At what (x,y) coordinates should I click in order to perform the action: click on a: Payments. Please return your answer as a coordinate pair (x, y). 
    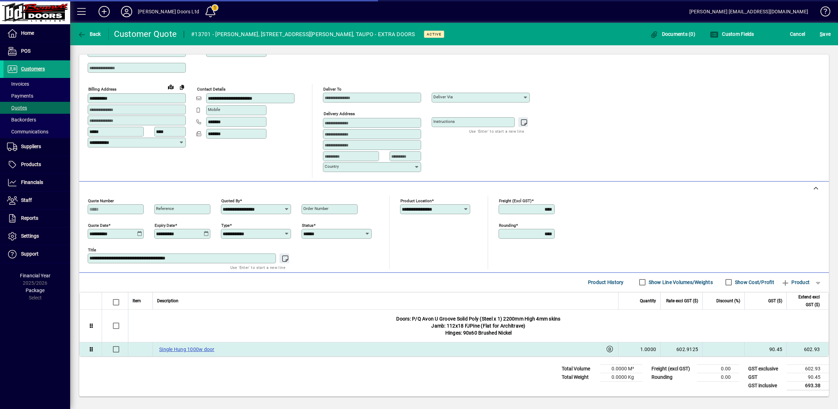
    Looking at the image, I should click on (37, 96).